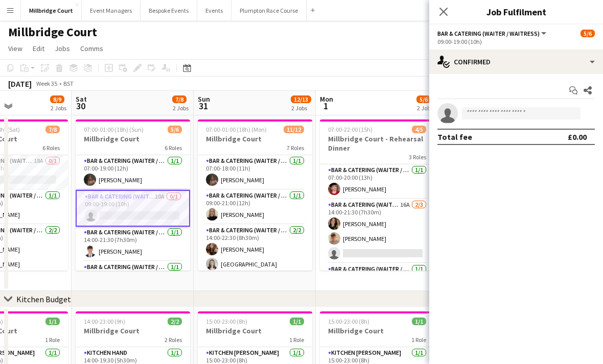 The width and height of the screenshot is (603, 364). I want to click on span: 2/2, so click(175, 322).